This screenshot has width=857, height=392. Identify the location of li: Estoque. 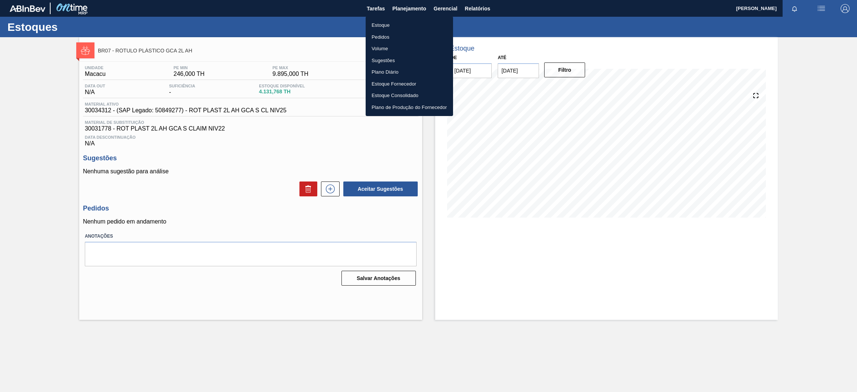
(409, 25).